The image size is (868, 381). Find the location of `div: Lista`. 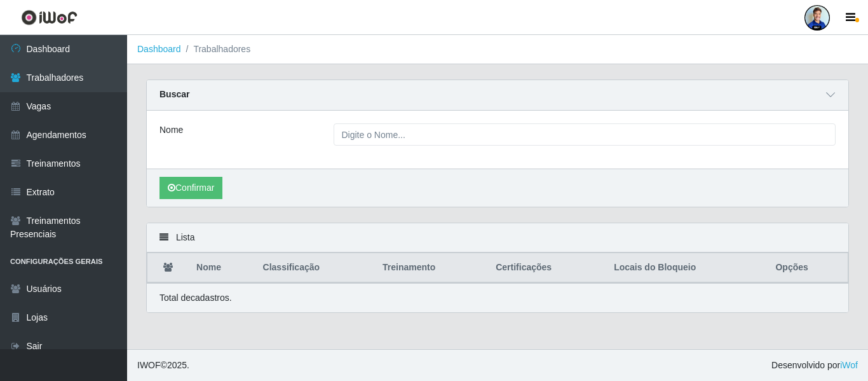

div: Lista is located at coordinates (497, 238).